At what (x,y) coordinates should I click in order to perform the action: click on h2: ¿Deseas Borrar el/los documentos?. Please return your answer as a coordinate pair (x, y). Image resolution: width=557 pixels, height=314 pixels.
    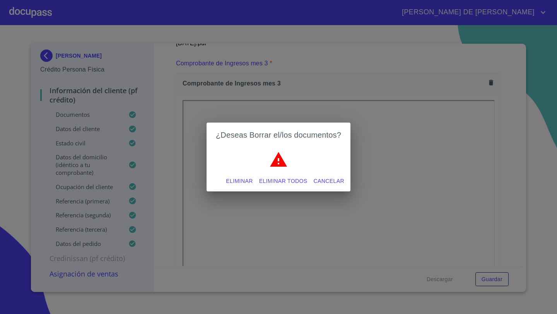
    Looking at the image, I should click on (279, 135).